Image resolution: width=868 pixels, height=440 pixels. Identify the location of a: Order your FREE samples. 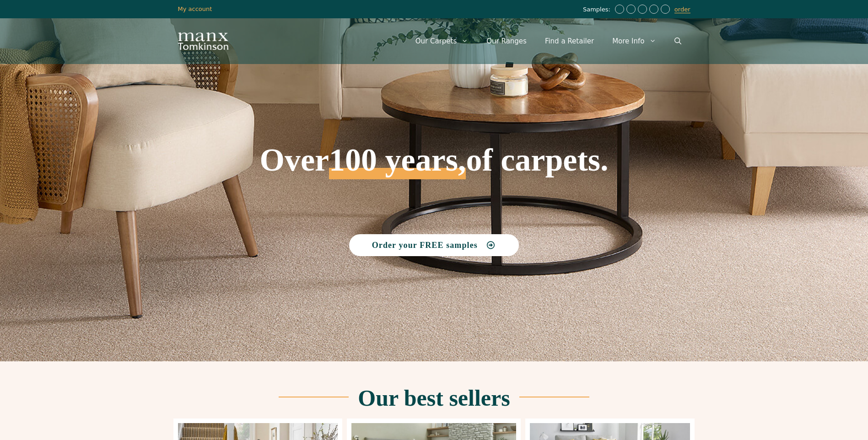
(434, 245).